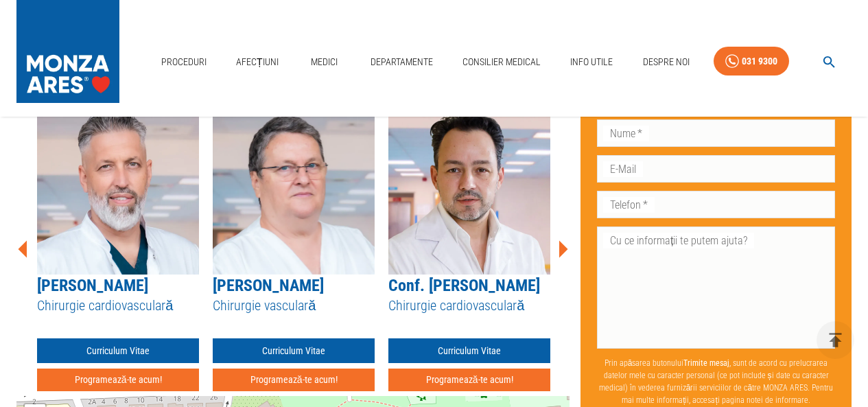 The image size is (868, 407). I want to click on a: 031 9300, so click(751, 61).